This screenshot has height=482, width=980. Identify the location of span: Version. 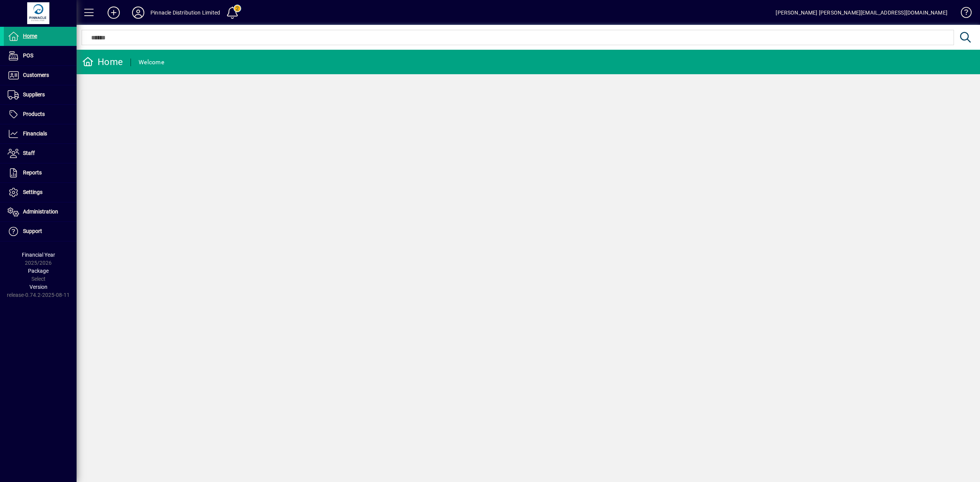
(38, 287).